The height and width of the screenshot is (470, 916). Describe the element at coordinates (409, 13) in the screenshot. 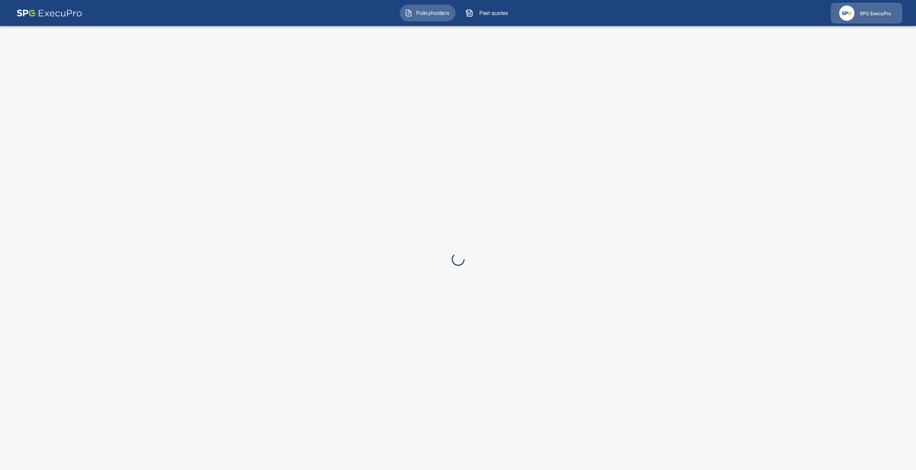

I see `img: Policyholders Icon` at that location.